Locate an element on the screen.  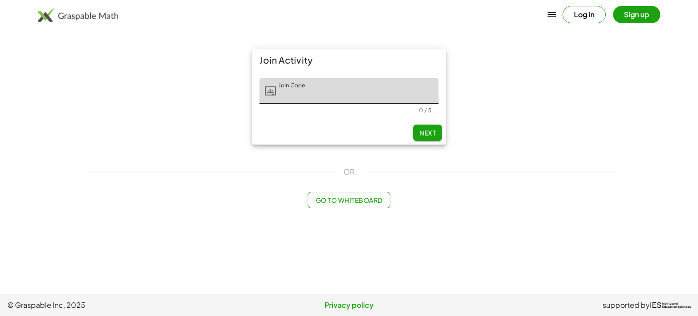
span: Next is located at coordinates (428, 133).